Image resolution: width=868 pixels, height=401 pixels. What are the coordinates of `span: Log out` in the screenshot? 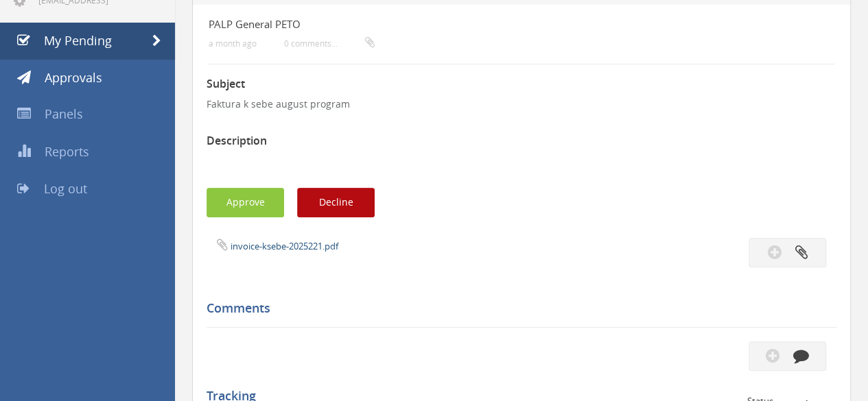 It's located at (65, 189).